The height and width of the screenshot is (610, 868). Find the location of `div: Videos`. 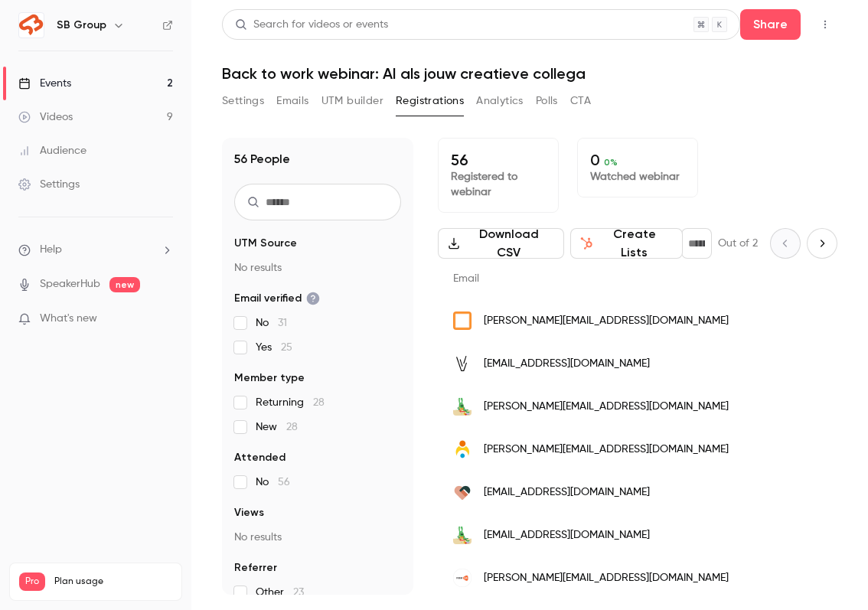

div: Videos is located at coordinates (45, 117).